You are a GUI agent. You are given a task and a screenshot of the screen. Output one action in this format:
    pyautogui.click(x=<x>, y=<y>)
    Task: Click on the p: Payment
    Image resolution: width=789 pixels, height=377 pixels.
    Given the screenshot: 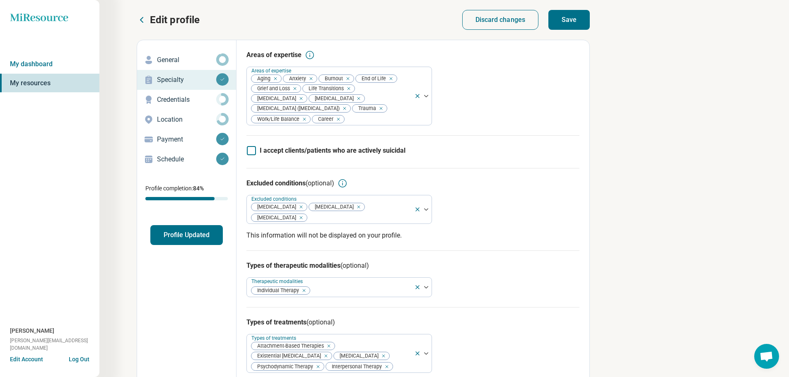 What is the action you would take?
    pyautogui.click(x=186, y=140)
    